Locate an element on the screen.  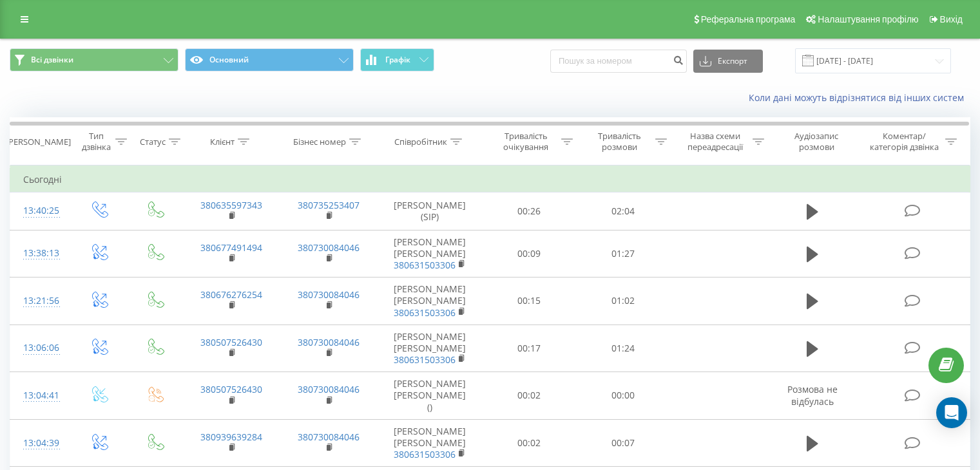
div: Аудіозапис розмови is located at coordinates (817, 142).